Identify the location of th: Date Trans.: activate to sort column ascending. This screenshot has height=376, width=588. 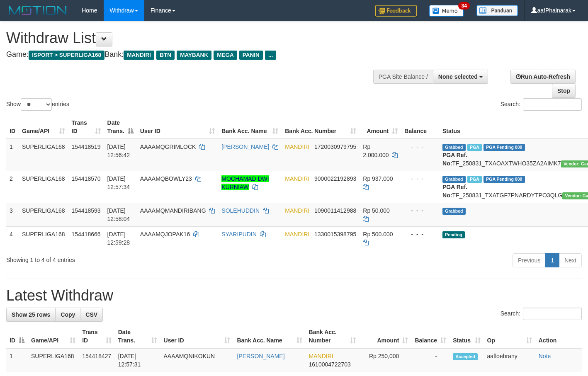
(137, 336).